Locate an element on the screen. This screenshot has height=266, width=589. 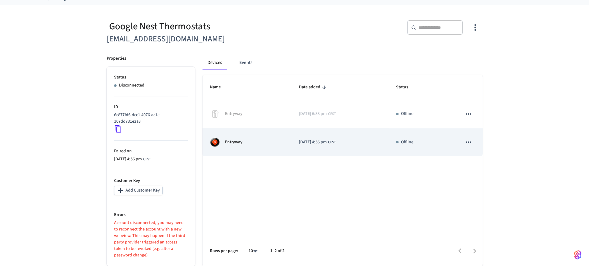
p: Disconnected is located at coordinates (132, 85).